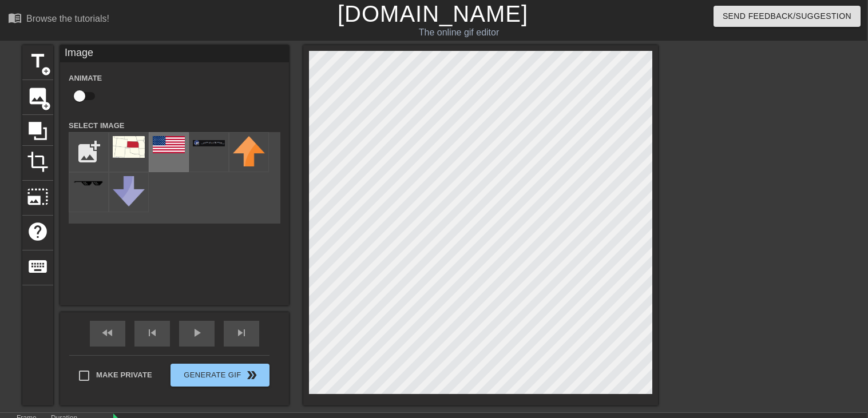 The width and height of the screenshot is (868, 418). Describe the element at coordinates (128, 191) in the screenshot. I see `img: downvote.png` at that location.